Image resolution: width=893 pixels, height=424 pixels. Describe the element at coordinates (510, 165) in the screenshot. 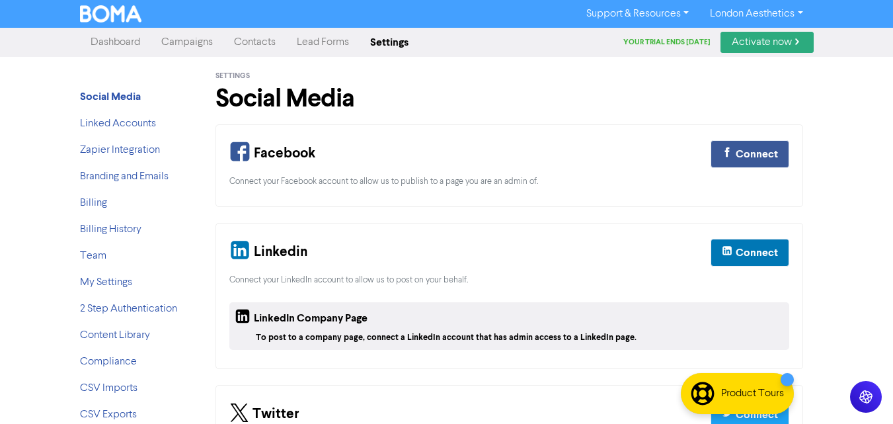

I see `div: Your Facebook Connection` at that location.